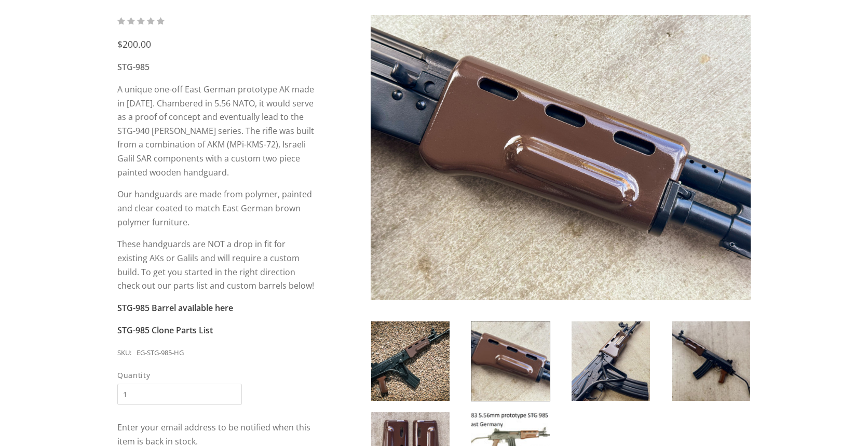 The image size is (868, 446). What do you see at coordinates (165, 330) in the screenshot?
I see `a: STG-985 Clone Parts List` at bounding box center [165, 330].